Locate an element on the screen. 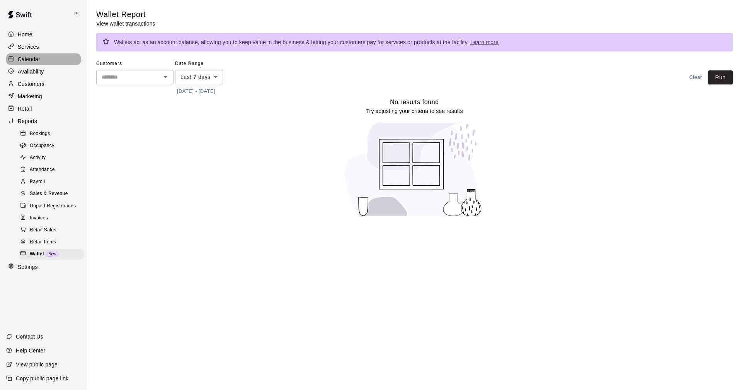  button: Open is located at coordinates (165, 77).